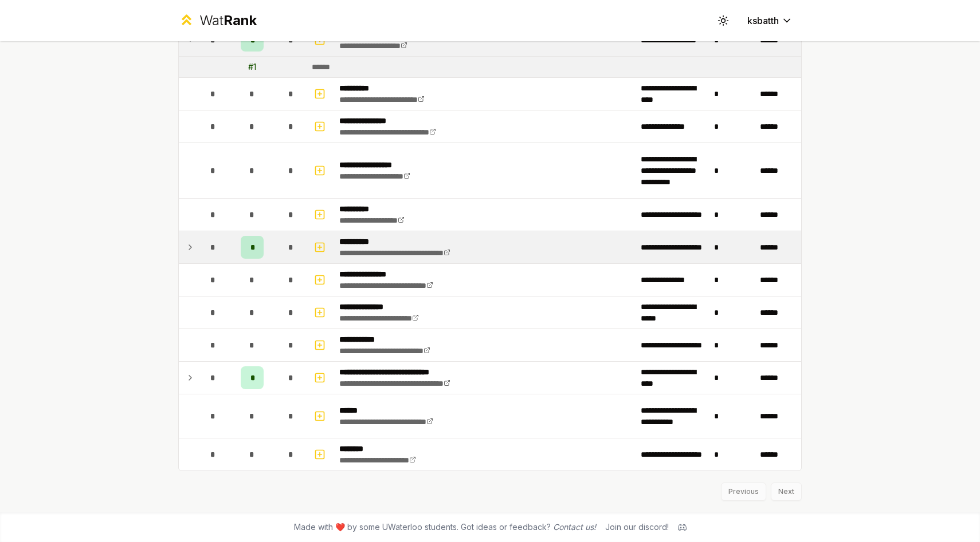  What do you see at coordinates (637, 528) in the screenshot?
I see `div: Join our discord!` at bounding box center [637, 528].